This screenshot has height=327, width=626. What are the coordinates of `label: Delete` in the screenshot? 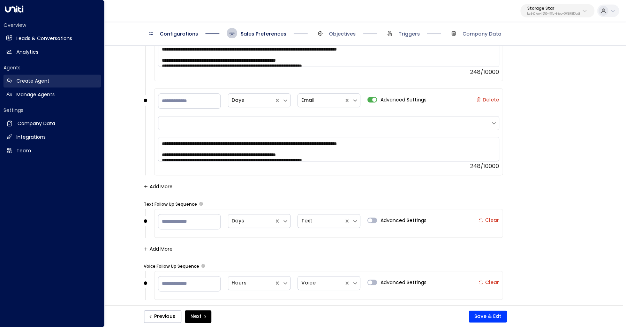 It's located at (487, 100).